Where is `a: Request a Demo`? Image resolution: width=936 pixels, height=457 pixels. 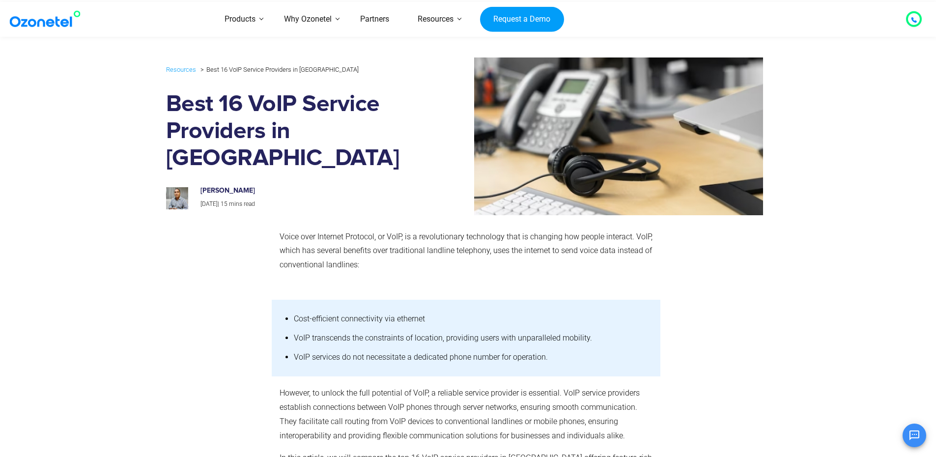
a: Request a Demo is located at coordinates (522, 19).